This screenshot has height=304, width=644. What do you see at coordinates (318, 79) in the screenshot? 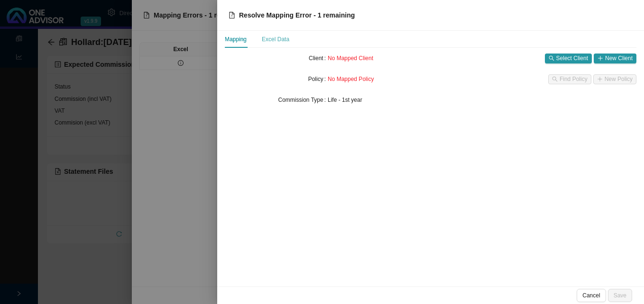
I see `label: Policy` at bounding box center [318, 79].